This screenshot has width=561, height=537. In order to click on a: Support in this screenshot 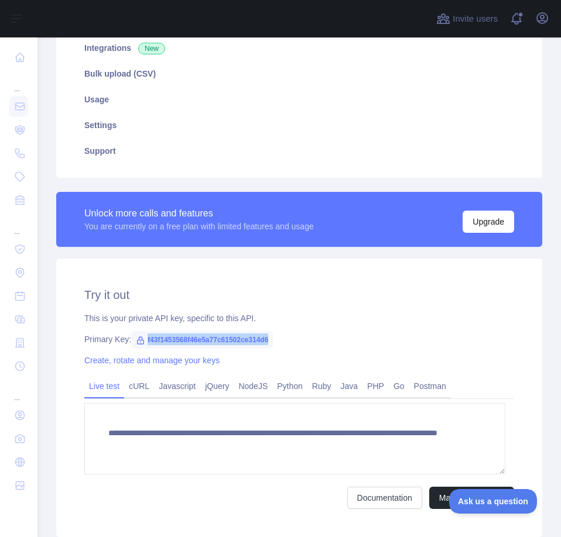, I will do `click(299, 151)`.